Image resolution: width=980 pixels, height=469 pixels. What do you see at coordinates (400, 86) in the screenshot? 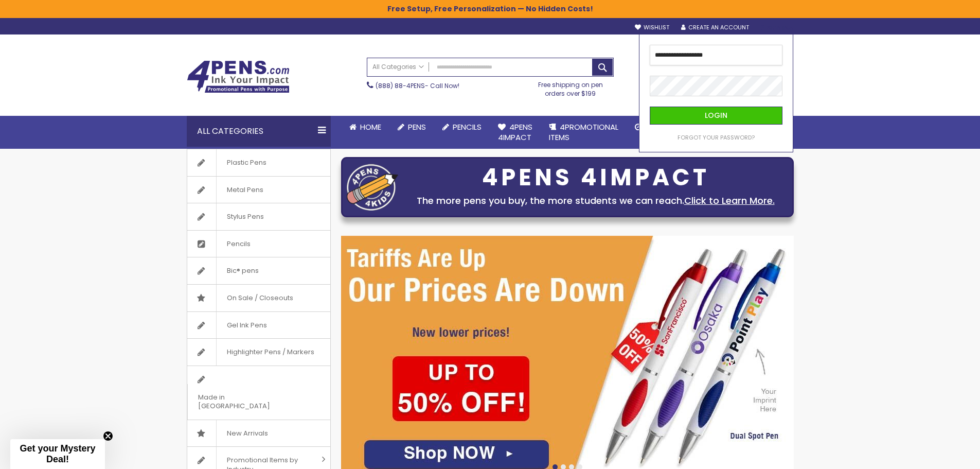
I see `a: (888) 88-4PENS` at bounding box center [400, 86].